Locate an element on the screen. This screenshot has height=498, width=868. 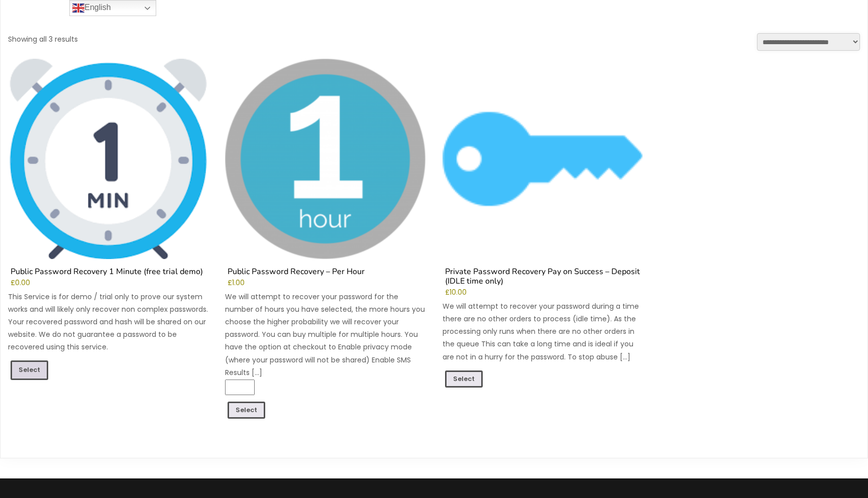
a: Public Password Recovery – Per Hour is located at coordinates (325, 168).